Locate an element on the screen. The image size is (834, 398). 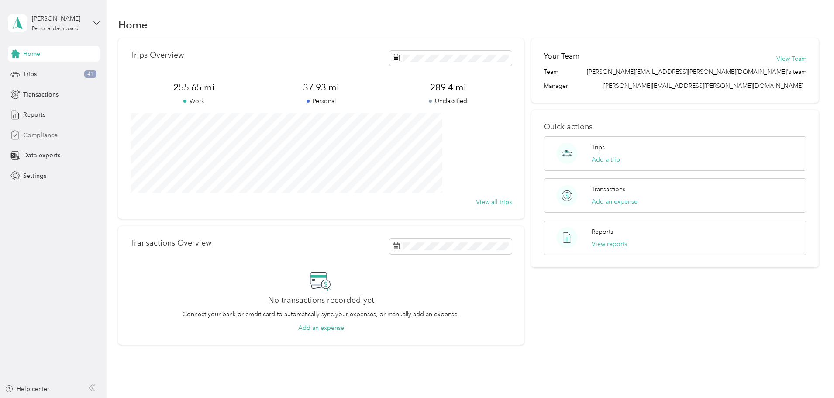
button: Add a trip is located at coordinates (605, 159).